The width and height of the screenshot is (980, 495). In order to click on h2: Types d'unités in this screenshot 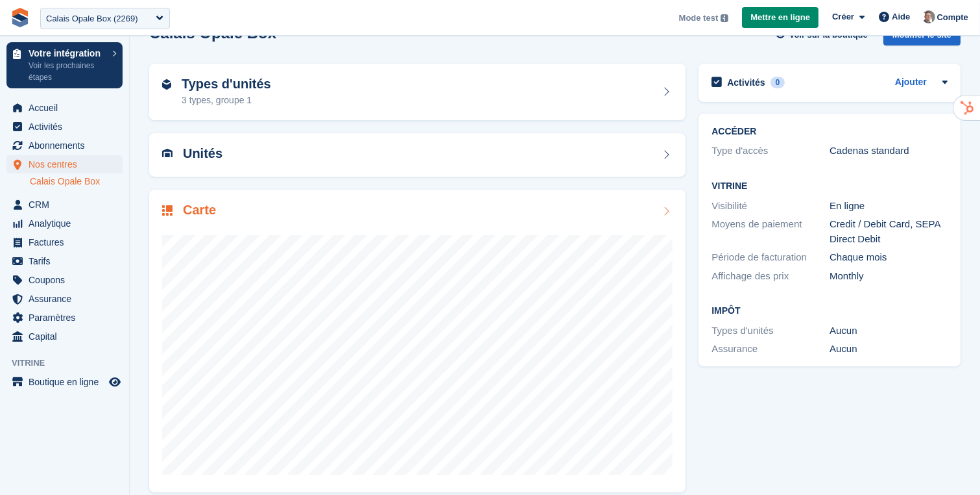, I will do `click(227, 84)`.